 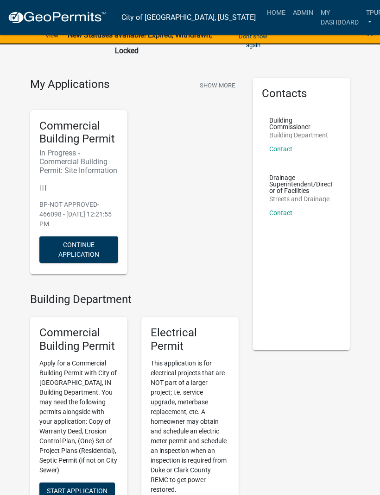 I want to click on p: This application is for electrical projects that are NOT part of a larger project; i.e. service u..., so click(x=190, y=427).